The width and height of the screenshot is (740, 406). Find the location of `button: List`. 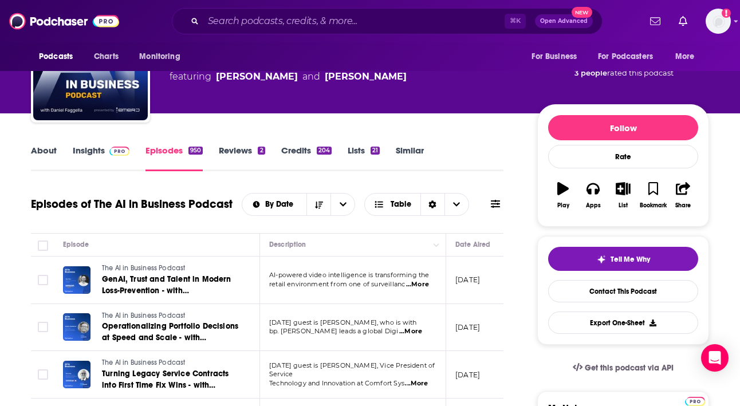

button: List is located at coordinates (623, 195).